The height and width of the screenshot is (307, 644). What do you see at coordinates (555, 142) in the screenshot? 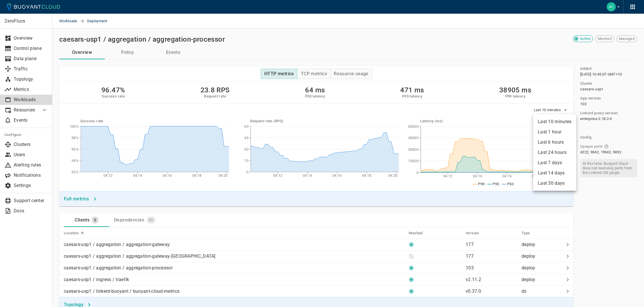
I see `li: Last 6 hours` at bounding box center [555, 142].